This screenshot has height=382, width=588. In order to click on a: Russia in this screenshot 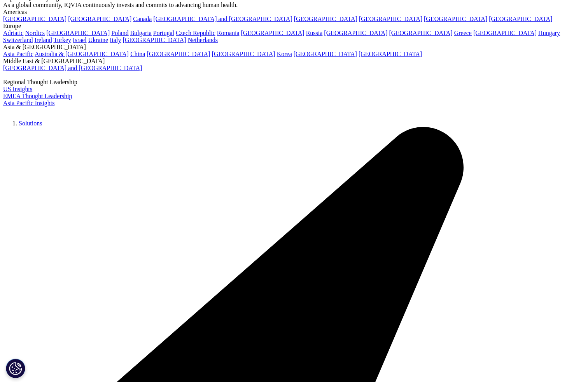, I will do `click(314, 33)`.